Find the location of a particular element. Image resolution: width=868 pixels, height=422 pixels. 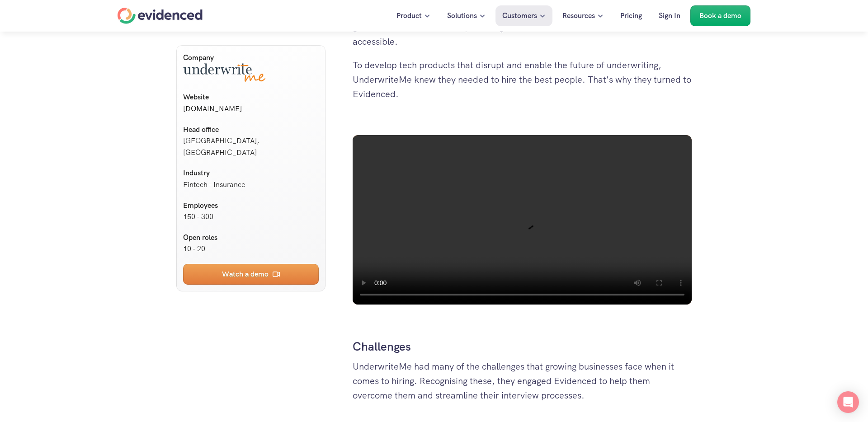

a: Home is located at coordinates (160, 16).